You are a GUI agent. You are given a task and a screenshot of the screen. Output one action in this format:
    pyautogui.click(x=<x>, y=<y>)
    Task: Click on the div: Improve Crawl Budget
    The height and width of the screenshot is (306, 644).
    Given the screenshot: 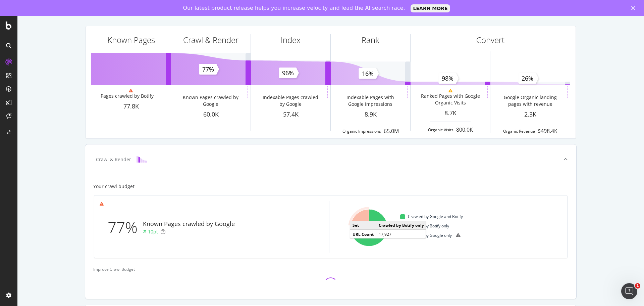 What is the action you would take?
    pyautogui.click(x=331, y=269)
    